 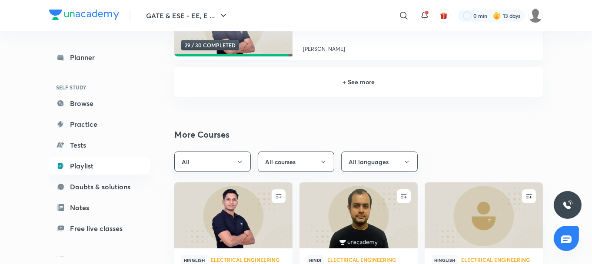 I want to click on a: Tests, so click(x=100, y=145).